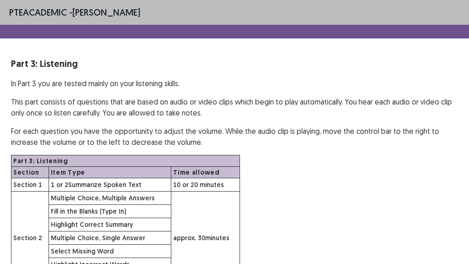 The image size is (469, 264). Describe the element at coordinates (235, 83) in the screenshot. I see `p: In Part 3 you are tested mainly on your listening skills.` at that location.